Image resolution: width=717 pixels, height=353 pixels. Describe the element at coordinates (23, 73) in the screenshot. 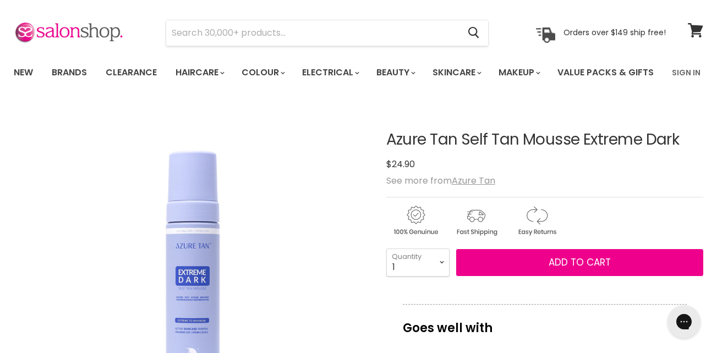

I see `a: New` at that location.